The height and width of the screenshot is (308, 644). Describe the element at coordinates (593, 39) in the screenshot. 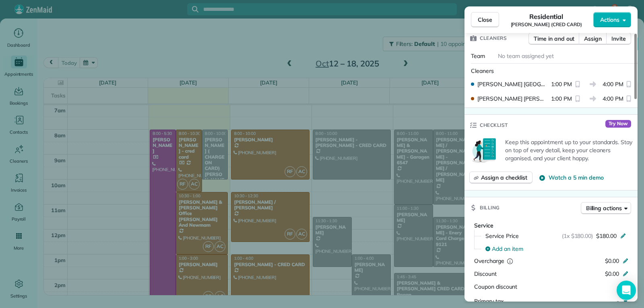

I see `button: Assign` at that location.